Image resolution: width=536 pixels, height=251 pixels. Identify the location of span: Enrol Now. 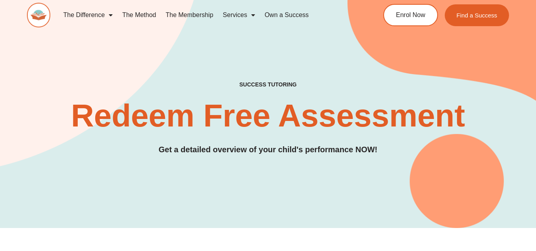
(411, 15).